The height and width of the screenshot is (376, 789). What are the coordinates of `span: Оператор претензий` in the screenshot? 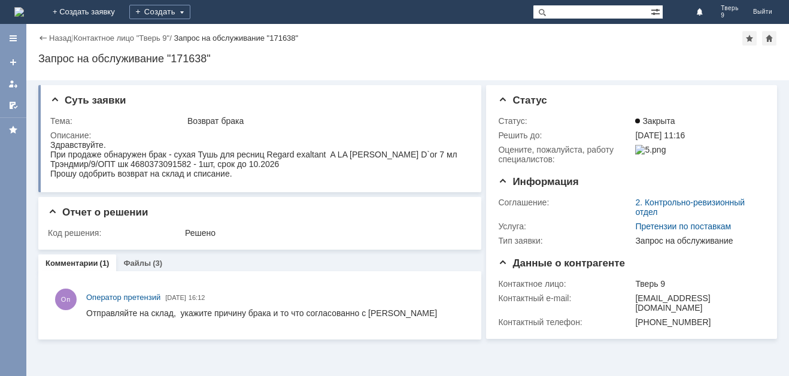 It's located at (123, 297).